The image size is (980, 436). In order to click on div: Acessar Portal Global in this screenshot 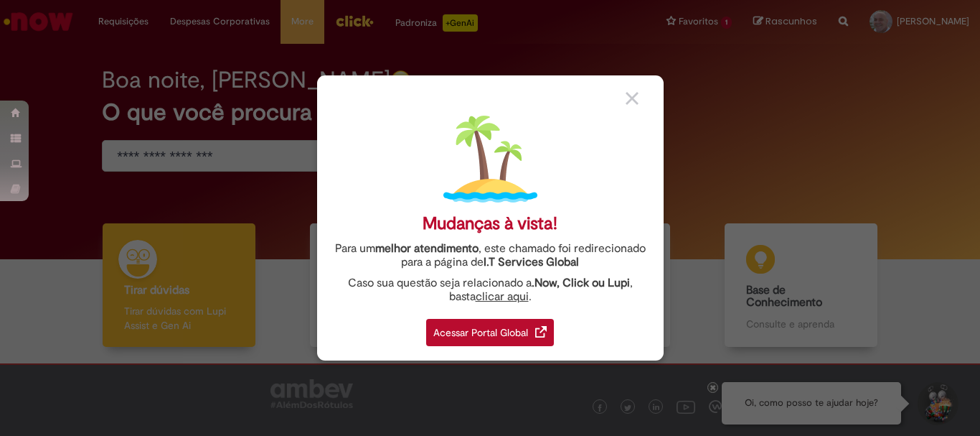, I will do `click(490, 332)`.